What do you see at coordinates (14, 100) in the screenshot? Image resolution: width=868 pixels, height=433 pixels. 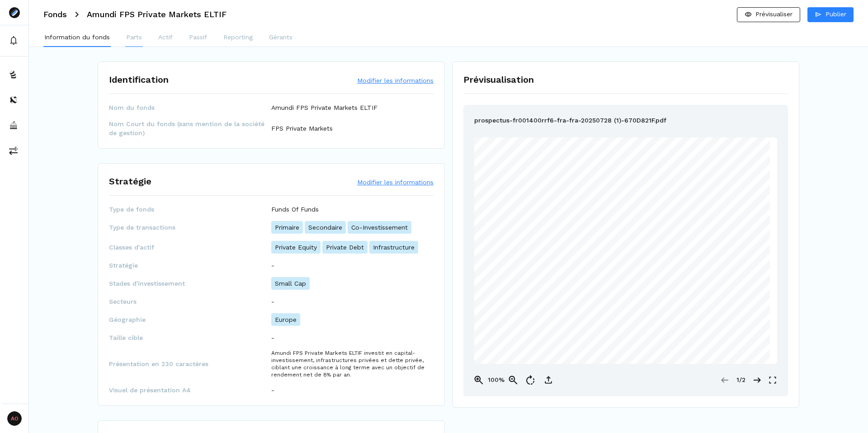 I see `img: distributors` at bounding box center [14, 100].